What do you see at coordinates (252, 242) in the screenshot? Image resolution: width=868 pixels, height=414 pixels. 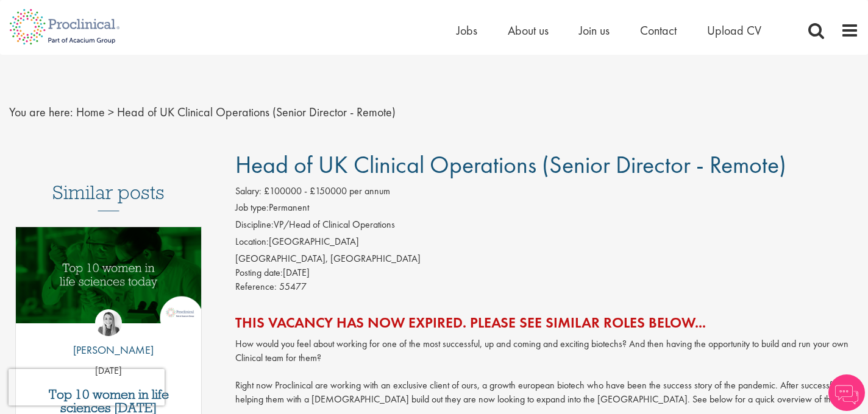 I see `label: Location:` at bounding box center [252, 242].